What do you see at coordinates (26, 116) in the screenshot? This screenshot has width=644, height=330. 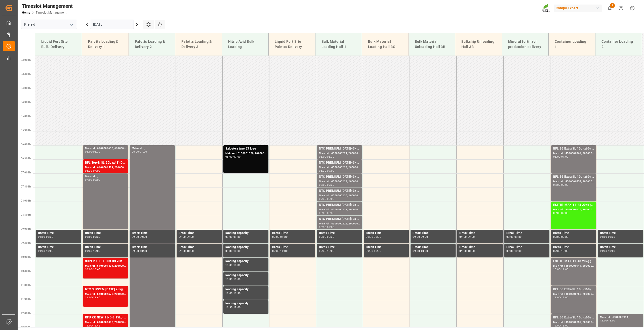 I see `span: 05:00 Hr` at bounding box center [26, 116].